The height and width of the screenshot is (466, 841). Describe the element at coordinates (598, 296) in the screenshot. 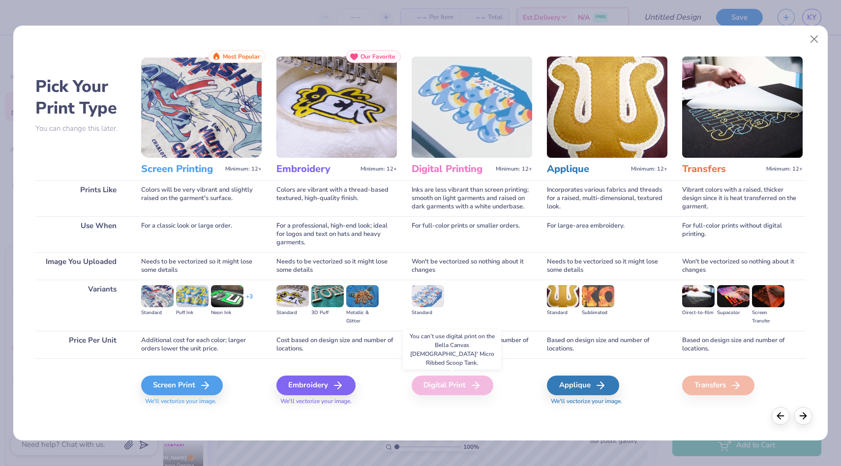

I see `img: Sublimated` at that location.